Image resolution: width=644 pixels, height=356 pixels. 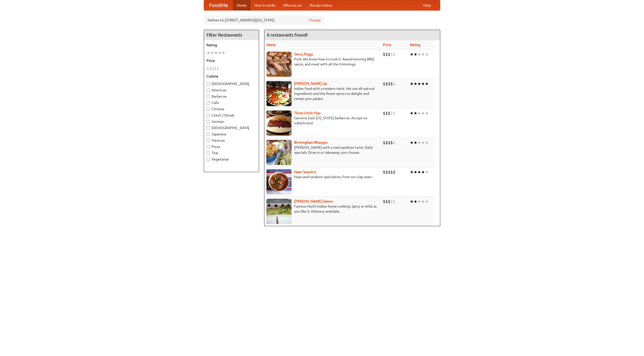 What do you see at coordinates (231, 96) in the screenshot?
I see `label: Barbecue` at bounding box center [231, 96].